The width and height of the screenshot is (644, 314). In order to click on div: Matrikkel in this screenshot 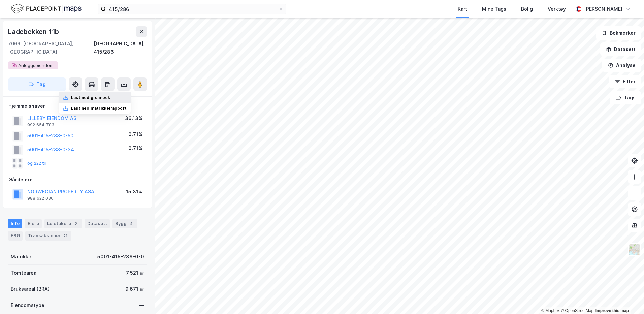, I will do `click(22, 257)`.